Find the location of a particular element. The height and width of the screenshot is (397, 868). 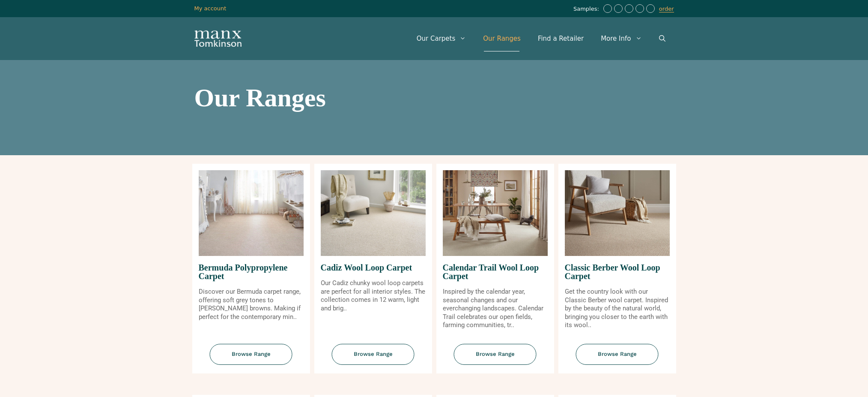

a: Our Ranges is located at coordinates (502, 39).